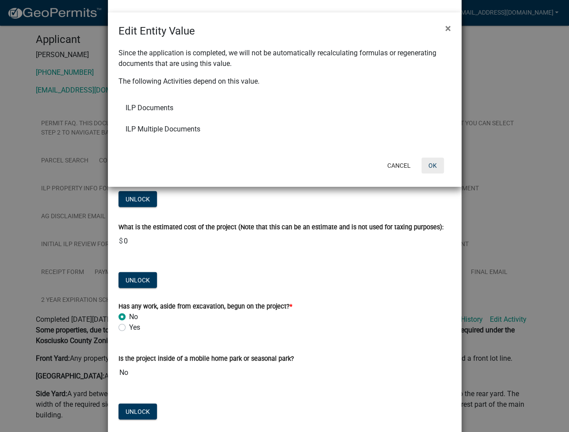 This screenshot has height=432, width=569. Describe the element at coordinates (399, 165) in the screenshot. I see `button: Cancel` at that location.